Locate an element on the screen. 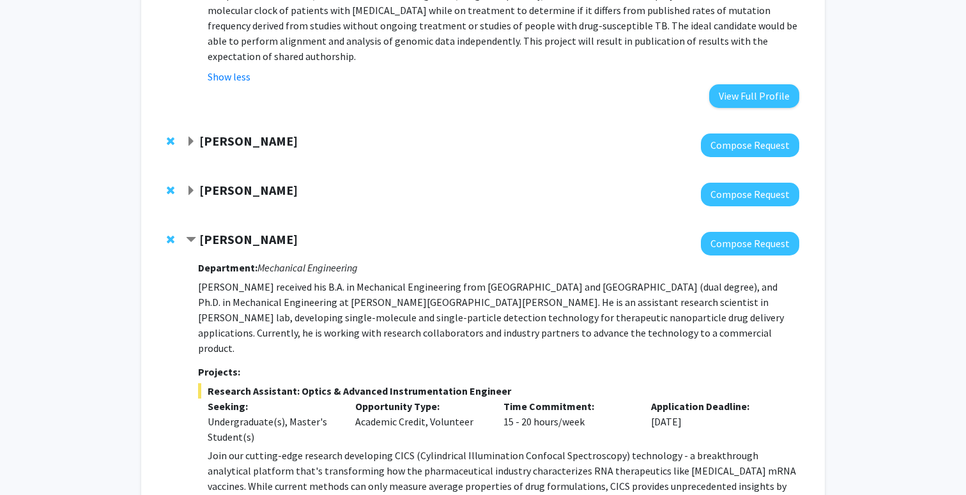  button: Show less is located at coordinates (229, 77).